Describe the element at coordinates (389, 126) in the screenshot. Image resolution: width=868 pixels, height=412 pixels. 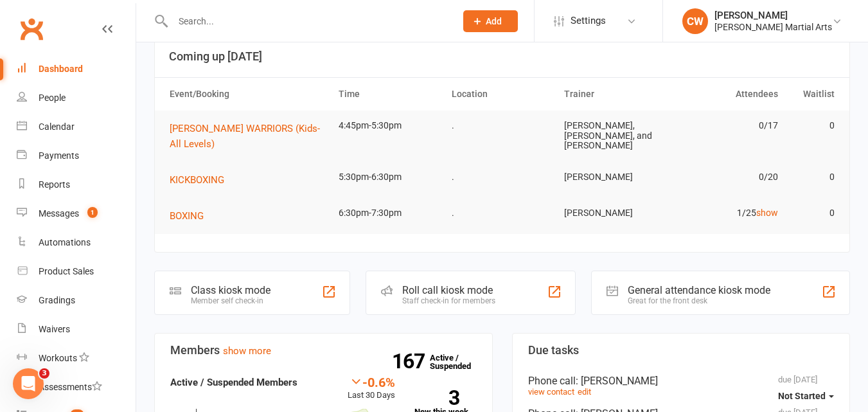
I see `td: 4:45pm-5:30pm` at that location.